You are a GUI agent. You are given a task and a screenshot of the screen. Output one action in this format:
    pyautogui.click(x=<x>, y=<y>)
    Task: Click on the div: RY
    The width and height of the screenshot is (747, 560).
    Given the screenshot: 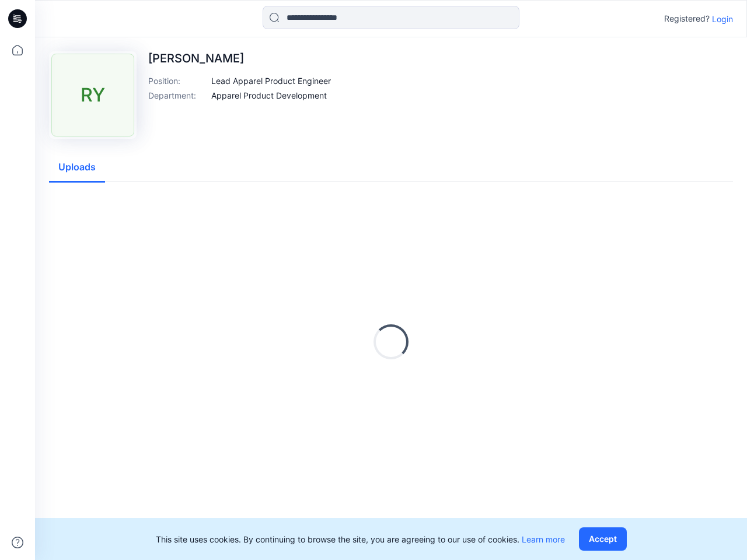 What is the action you would take?
    pyautogui.click(x=93, y=95)
    